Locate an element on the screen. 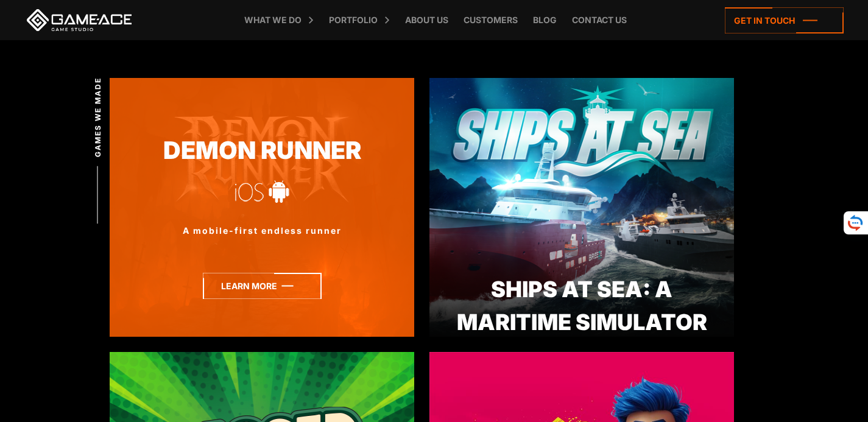  div: Ships At Sea: A Maritime Simulator is located at coordinates (582, 306).